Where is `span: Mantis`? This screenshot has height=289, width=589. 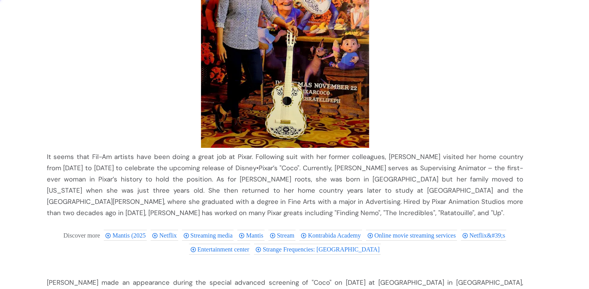 span: Mantis is located at coordinates (256, 236).